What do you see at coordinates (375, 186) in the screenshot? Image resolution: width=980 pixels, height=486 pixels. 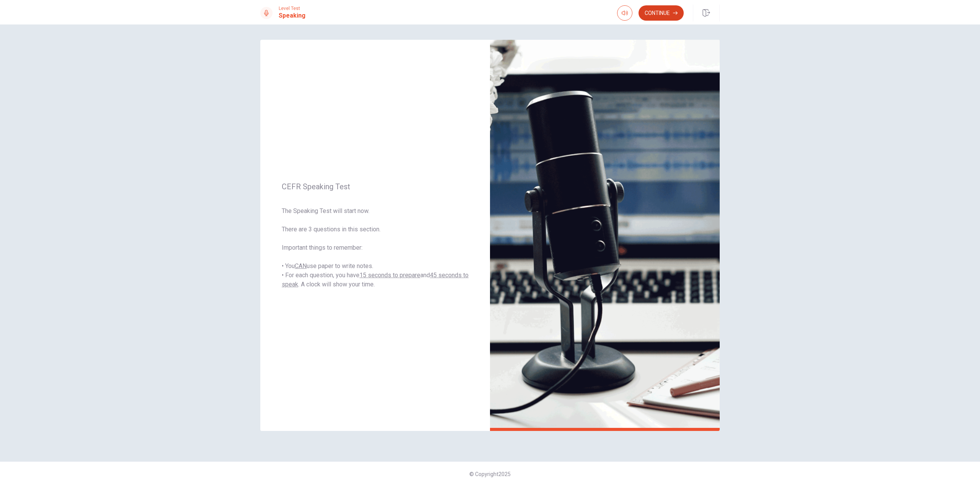 I see `span: CEFR Speaking Test` at bounding box center [375, 186].